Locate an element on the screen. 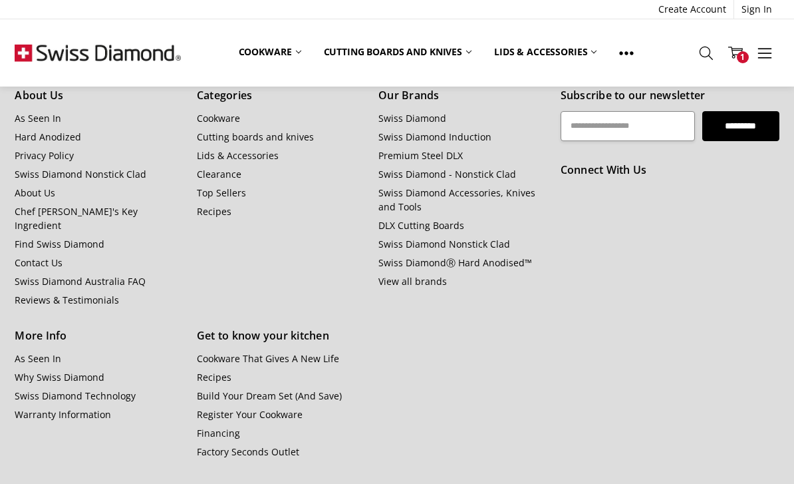 This screenshot has width=794, height=484. a: View all brands is located at coordinates (412, 281).